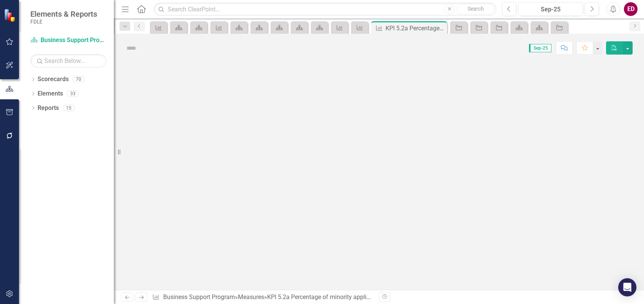  What do you see at coordinates (476, 9) in the screenshot?
I see `button: Search` at bounding box center [476, 9].